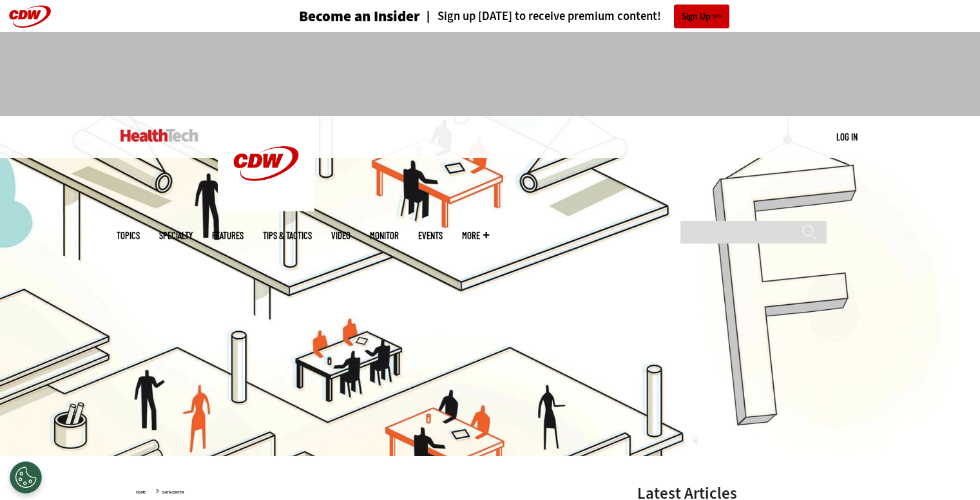 The image size is (980, 500). Describe the element at coordinates (141, 492) in the screenshot. I see `a: Home` at that location.